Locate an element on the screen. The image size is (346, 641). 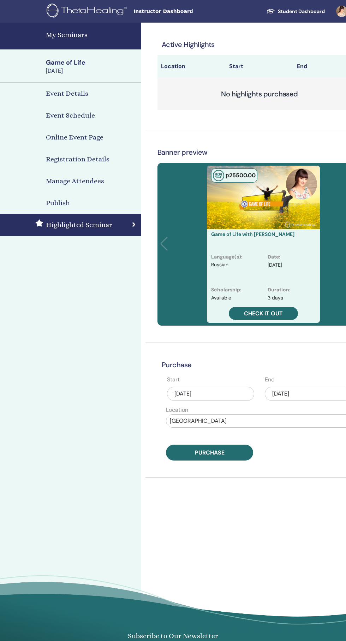
img: In-Person Seminar is located at coordinates (219, 176).